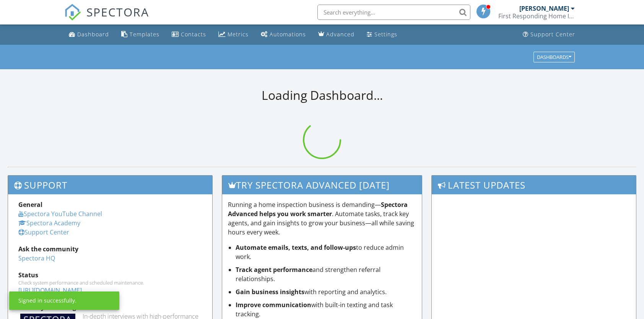 Image resolution: width=644 pixels, height=319 pixels. What do you see at coordinates (110, 275) in the screenshot?
I see `div: Status` at bounding box center [110, 275].